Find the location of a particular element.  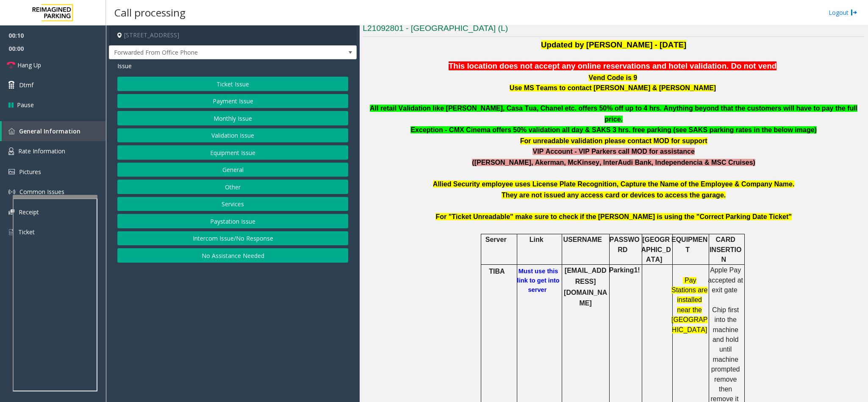

span: General Information is located at coordinates (49, 131).